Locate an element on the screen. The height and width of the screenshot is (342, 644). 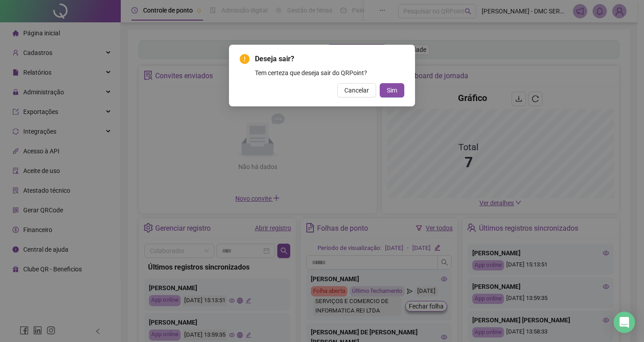
div: Open Intercom Messenger is located at coordinates (625, 323).